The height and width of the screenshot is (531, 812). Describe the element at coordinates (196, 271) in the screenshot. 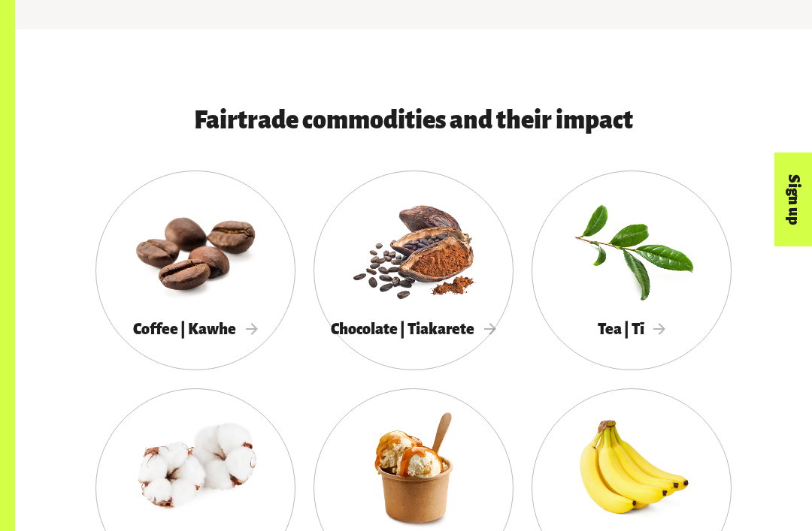

I see `a: Coffee | Kawhe` at that location.